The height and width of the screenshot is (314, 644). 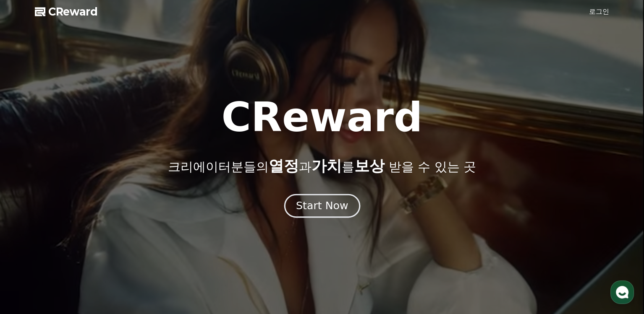 What do you see at coordinates (29, 261) in the screenshot?
I see `span: 홈` at bounding box center [29, 261].